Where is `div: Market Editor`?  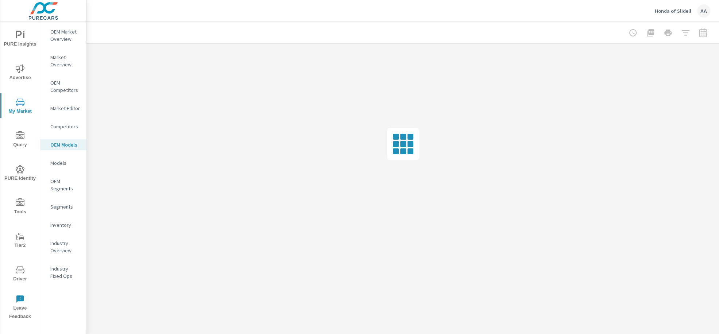 div: Market Editor is located at coordinates (63, 108).